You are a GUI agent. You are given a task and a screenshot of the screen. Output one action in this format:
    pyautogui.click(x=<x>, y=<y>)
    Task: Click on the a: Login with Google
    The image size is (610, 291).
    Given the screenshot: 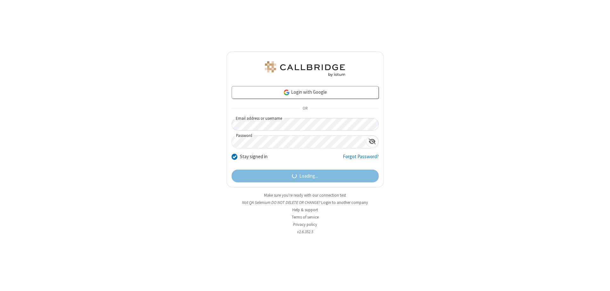 What is the action you would take?
    pyautogui.click(x=305, y=92)
    